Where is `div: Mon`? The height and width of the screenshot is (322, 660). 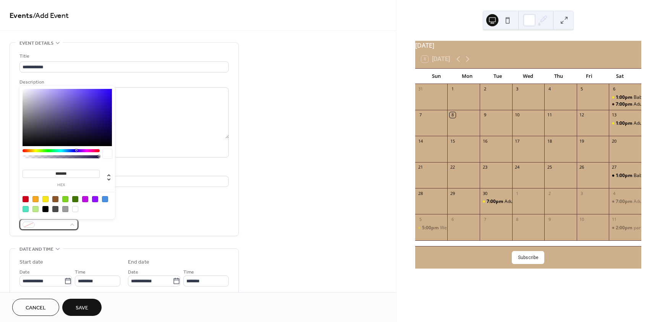
div: Mon is located at coordinates (467, 76).